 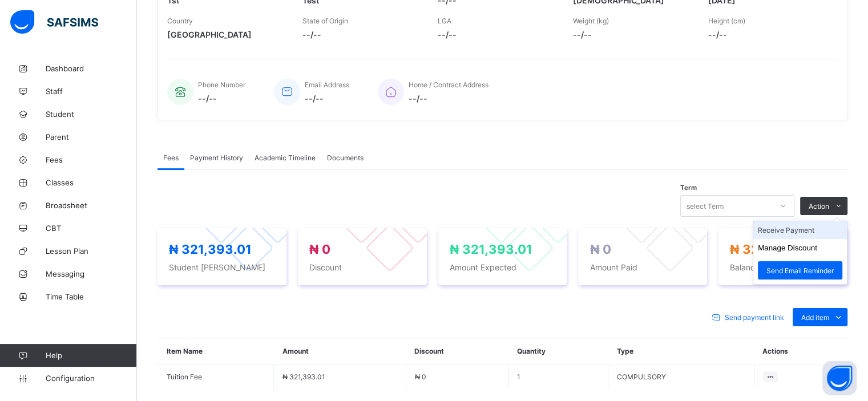 I want to click on div: select Term, so click(x=705, y=206).